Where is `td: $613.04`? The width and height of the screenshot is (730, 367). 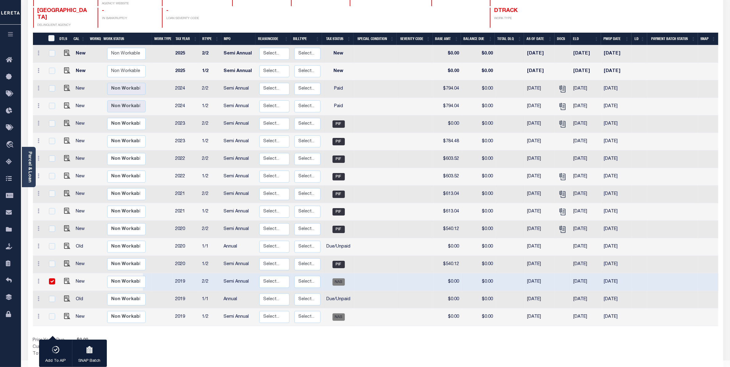
td: $613.04 is located at coordinates (447, 212).